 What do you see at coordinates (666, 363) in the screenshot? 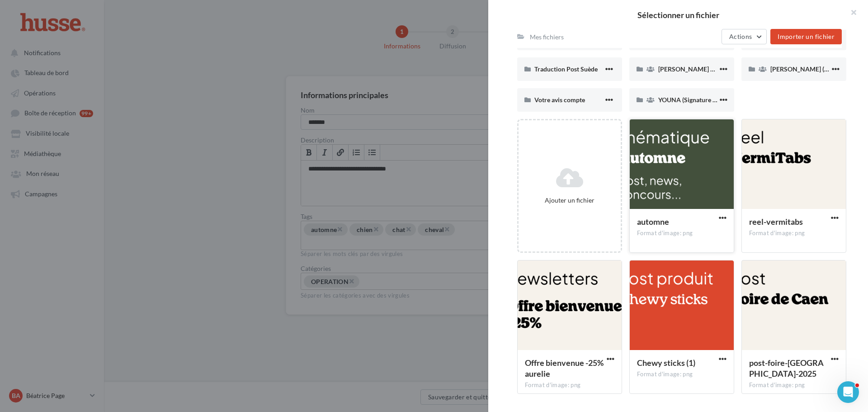
I see `span: Chewy sticks (1)` at bounding box center [666, 363].